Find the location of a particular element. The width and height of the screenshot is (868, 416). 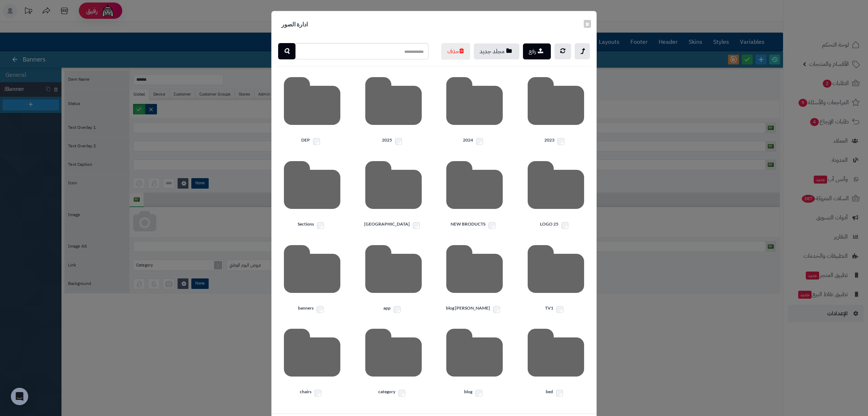

h4: ادارة الصور is located at coordinates (294, 24).